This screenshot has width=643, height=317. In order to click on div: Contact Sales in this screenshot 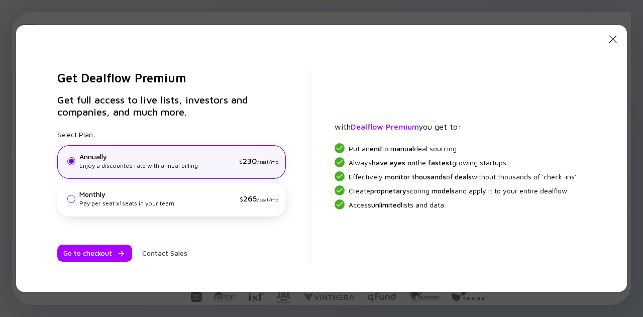, I will do `click(165, 253)`.